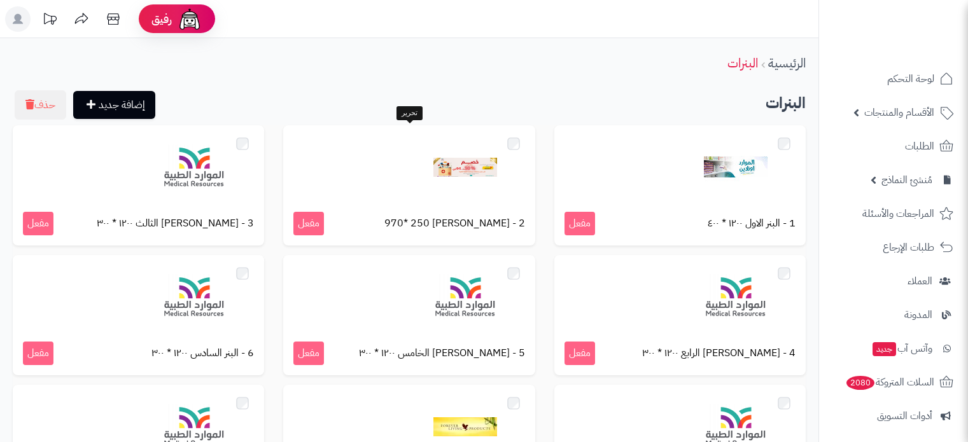  I want to click on a: الطلبات, so click(893, 146).